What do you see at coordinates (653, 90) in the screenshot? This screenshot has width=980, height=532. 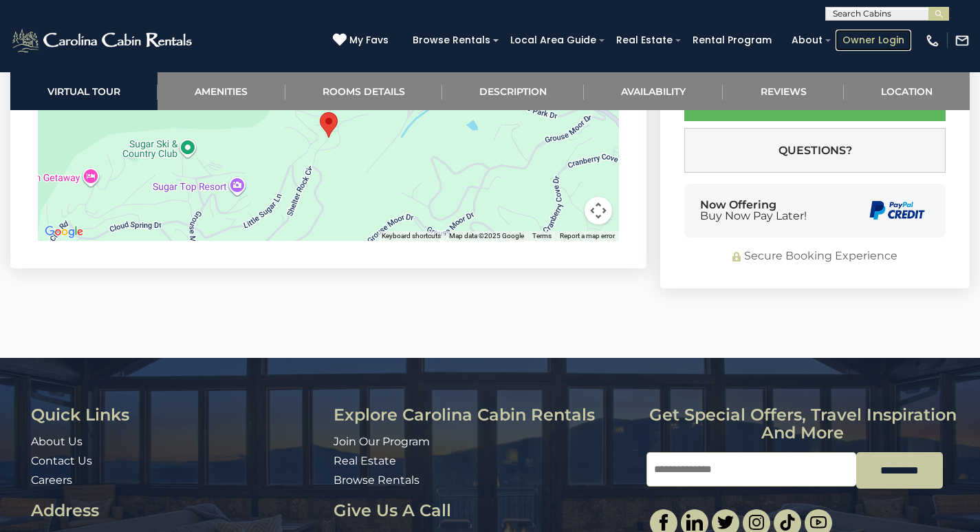 I see `a: Availability` at bounding box center [653, 90].